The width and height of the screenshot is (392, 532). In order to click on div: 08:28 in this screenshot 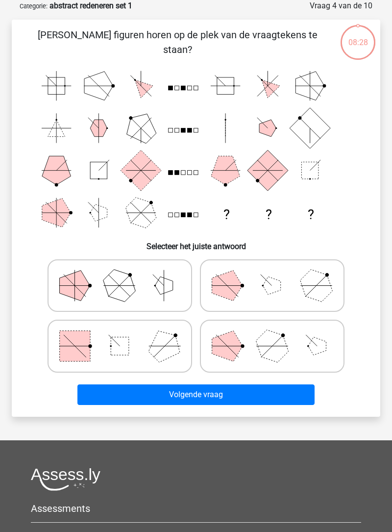, I will do `click(358, 36)`.